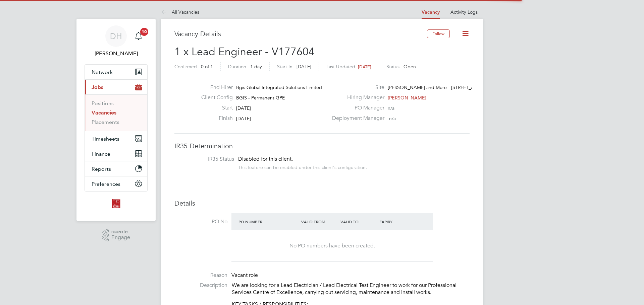 This screenshot has width=644, height=305. What do you see at coordinates (319, 222) in the screenshot?
I see `div: Valid From` at bounding box center [319, 222].